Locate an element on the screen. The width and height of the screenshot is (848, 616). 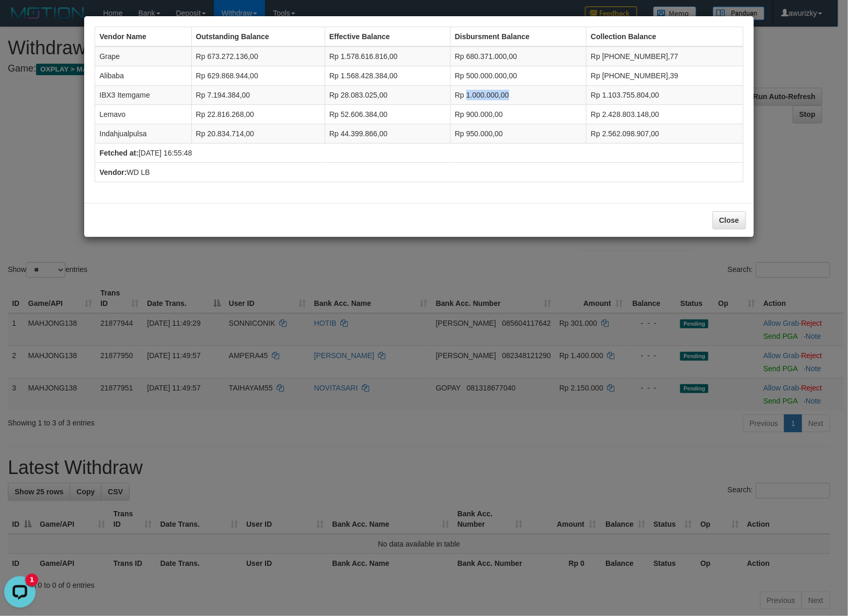
td: Rp 22.816.268,00 is located at coordinates (257, 114).